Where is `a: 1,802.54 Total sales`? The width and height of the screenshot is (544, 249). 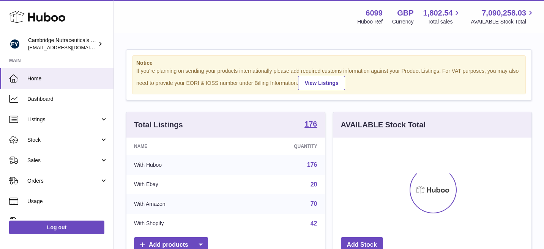 a: 1,802.54 Total sales is located at coordinates (442, 17).